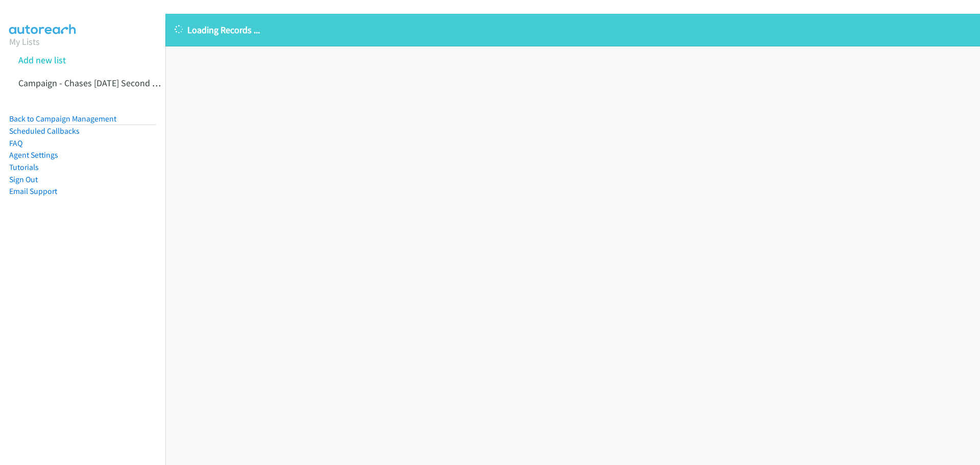 The height and width of the screenshot is (465, 980). What do you see at coordinates (24, 167) in the screenshot?
I see `a: Tutorials` at bounding box center [24, 167].